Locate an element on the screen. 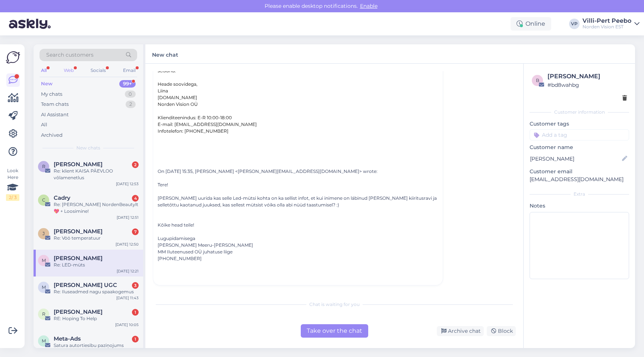 Image resolution: width=644 pixels, height=357 pixels. img: website_grey.svg is located at coordinates (15, 23).